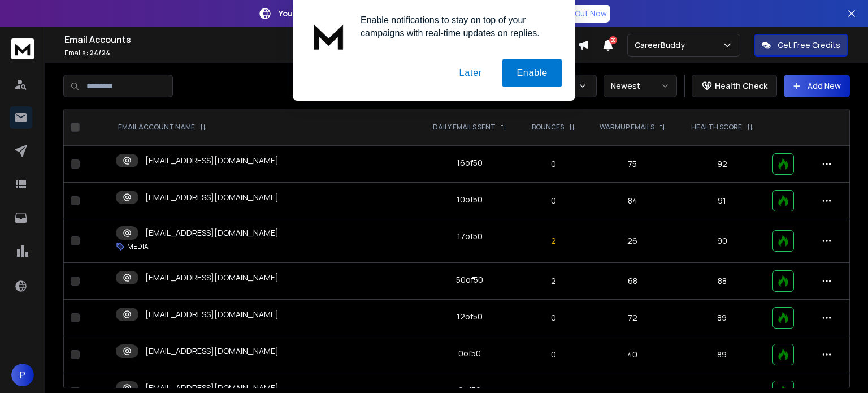 The height and width of the screenshot is (393, 868). Describe the element at coordinates (457, 26) in the screenshot. I see `div: Enable notifications to stay on top of your campaigns with real-time updates on replies.` at that location.